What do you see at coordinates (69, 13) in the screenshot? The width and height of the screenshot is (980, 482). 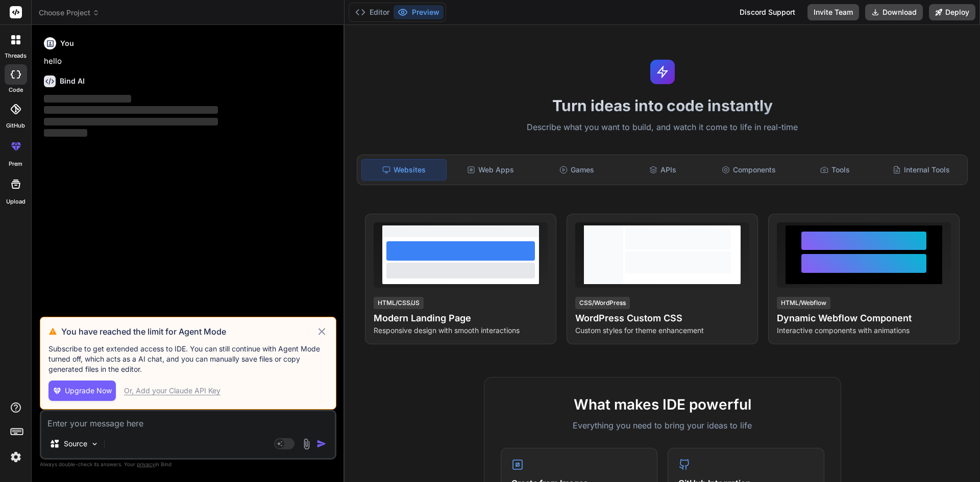 I see `span: Choose Project` at bounding box center [69, 13].